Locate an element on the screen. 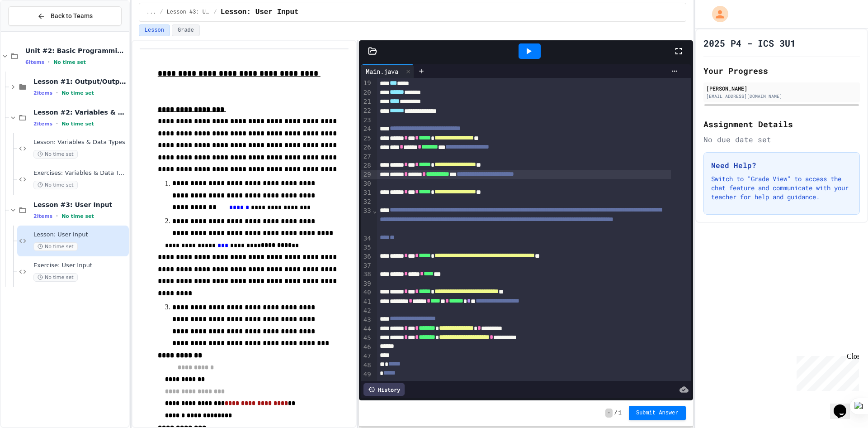 Image resolution: width=868 pixels, height=428 pixels. div: 48 is located at coordinates (366, 365).